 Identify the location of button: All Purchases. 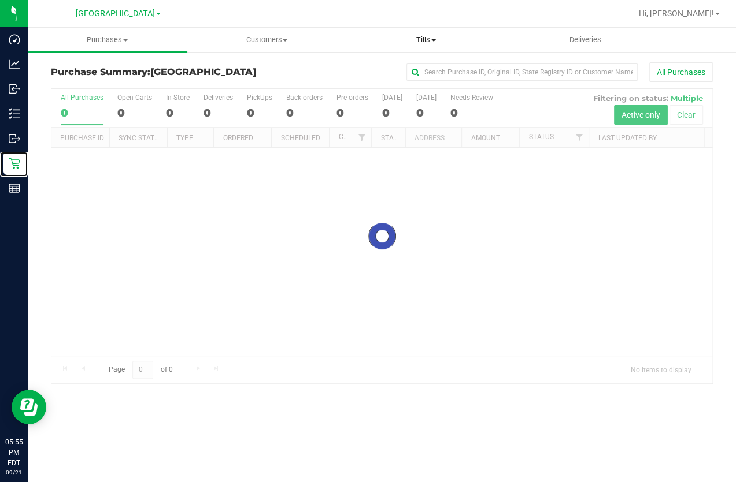
(681, 72).